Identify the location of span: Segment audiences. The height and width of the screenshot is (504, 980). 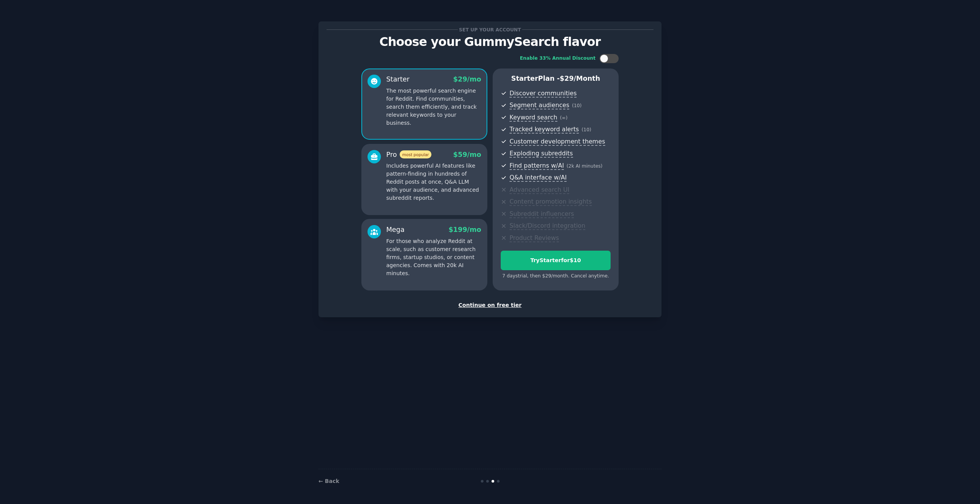
(539, 106).